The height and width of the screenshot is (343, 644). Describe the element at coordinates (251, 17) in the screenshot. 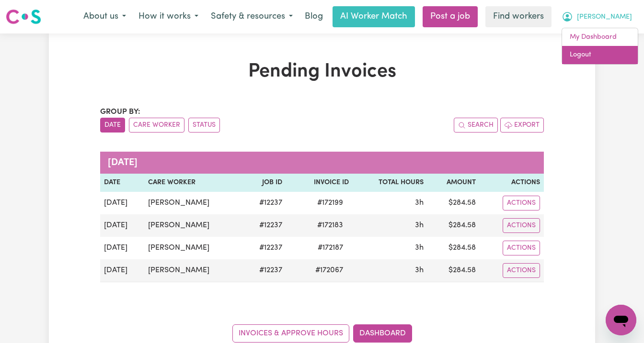

I see `button: Safety & resources` at that location.